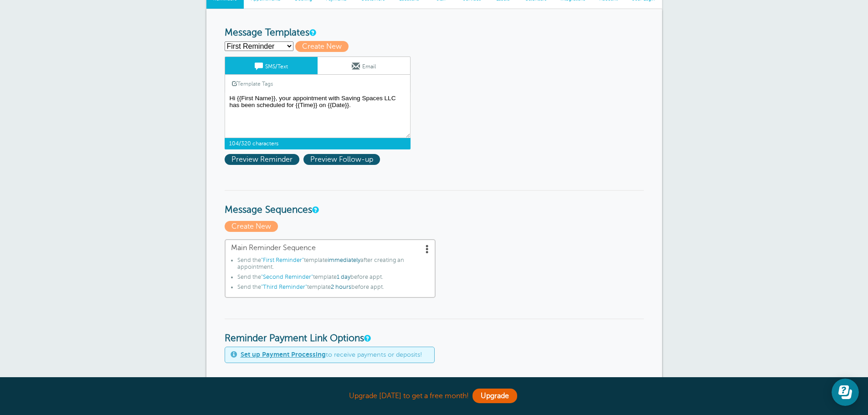 The image size is (868, 415). I want to click on a: Preview Reminder, so click(264, 159).